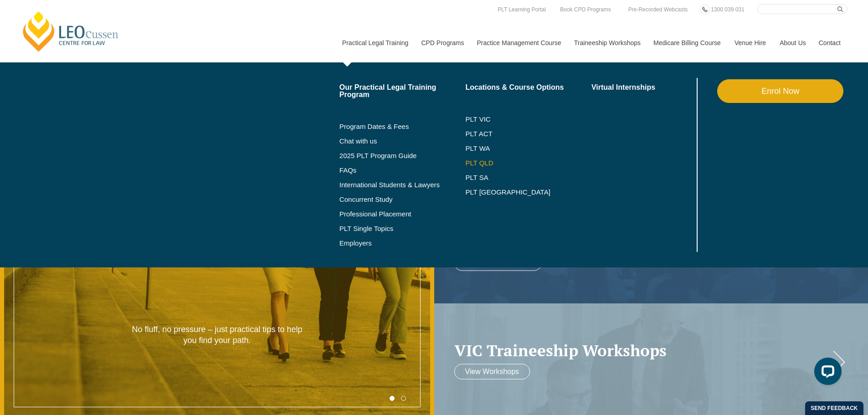 The image size is (868, 415). Describe the element at coordinates (403, 214) in the screenshot. I see `a: Professional Placement` at that location.